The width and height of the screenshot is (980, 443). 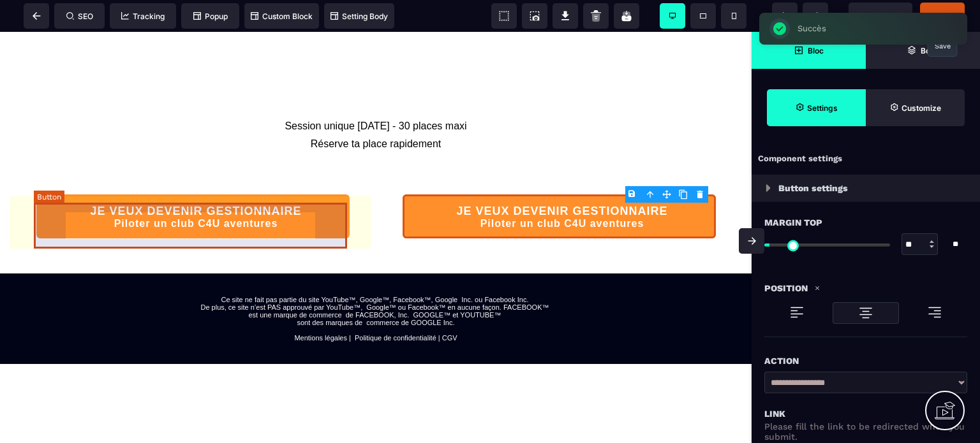 I want to click on span: Open Style Manager, so click(x=915, y=108).